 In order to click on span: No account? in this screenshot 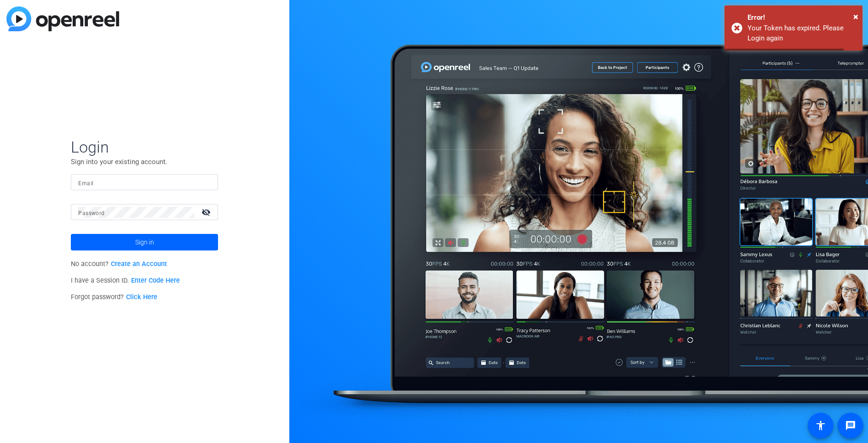, I will do `click(119, 264)`.